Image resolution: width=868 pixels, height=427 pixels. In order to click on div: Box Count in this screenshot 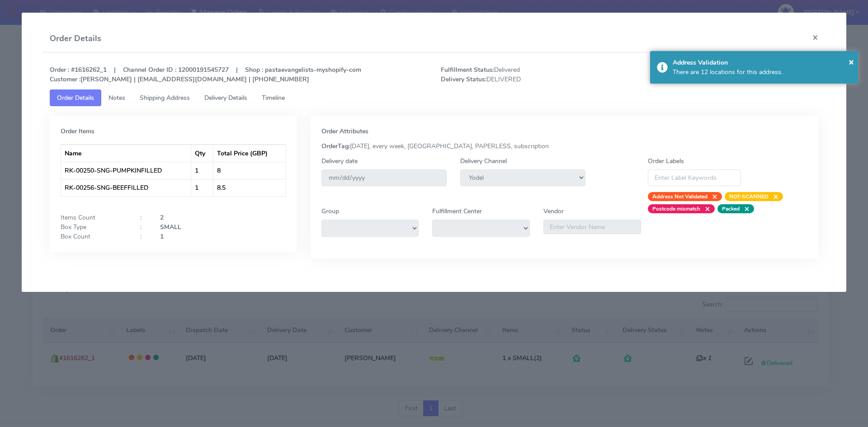, I will do `click(94, 236)`.